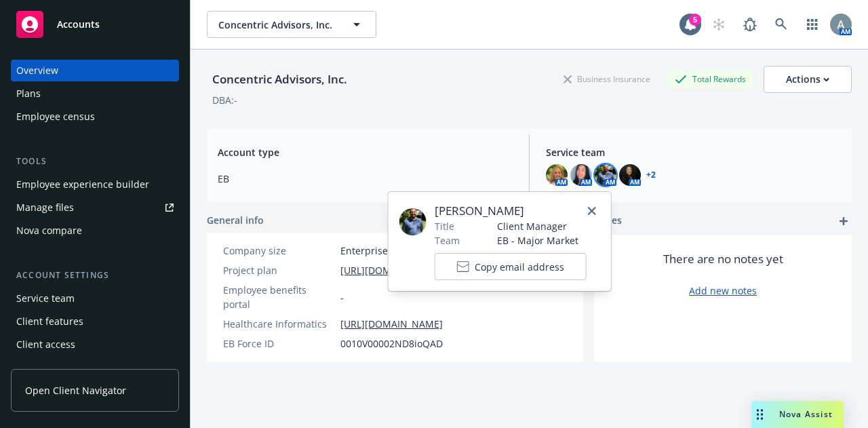 This screenshot has height=428, width=868. What do you see at coordinates (750, 24) in the screenshot?
I see `a: Report a Bug` at bounding box center [750, 24].